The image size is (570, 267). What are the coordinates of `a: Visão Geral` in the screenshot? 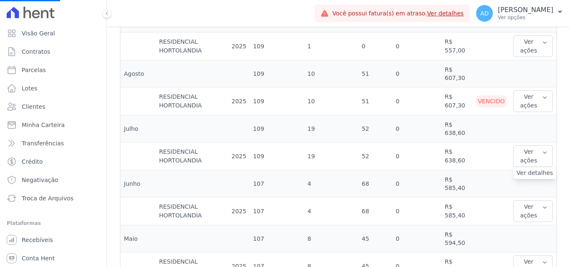 It's located at (53, 33).